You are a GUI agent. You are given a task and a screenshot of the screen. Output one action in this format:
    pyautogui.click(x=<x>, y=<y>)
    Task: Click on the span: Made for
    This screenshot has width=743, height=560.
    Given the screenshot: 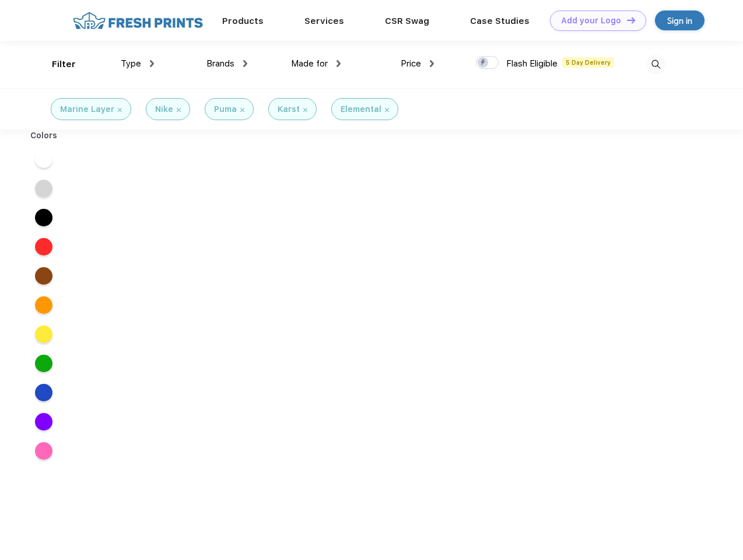 What is the action you would take?
    pyautogui.click(x=309, y=63)
    